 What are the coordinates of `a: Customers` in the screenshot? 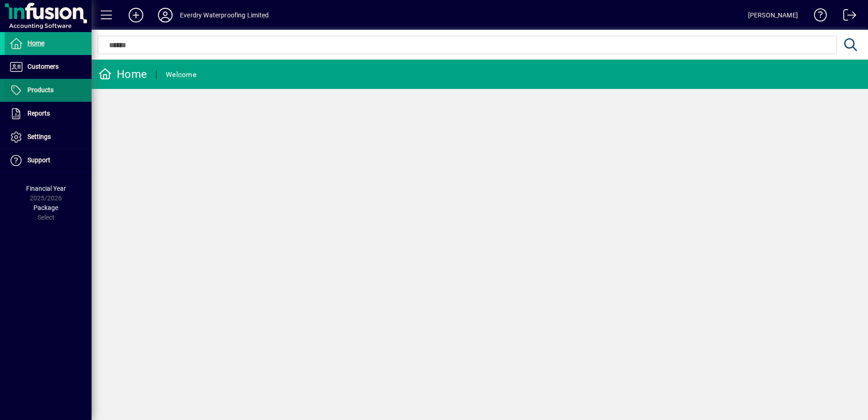 It's located at (48, 67).